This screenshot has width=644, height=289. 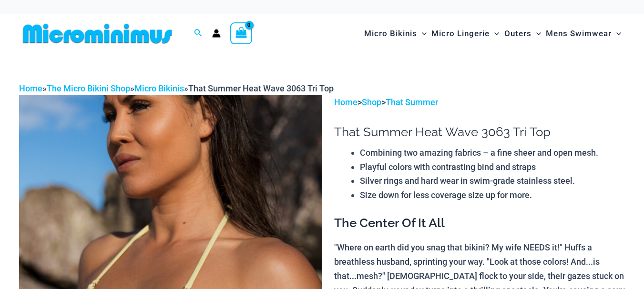 What do you see at coordinates (518, 33) in the screenshot?
I see `span: Outers` at bounding box center [518, 33].